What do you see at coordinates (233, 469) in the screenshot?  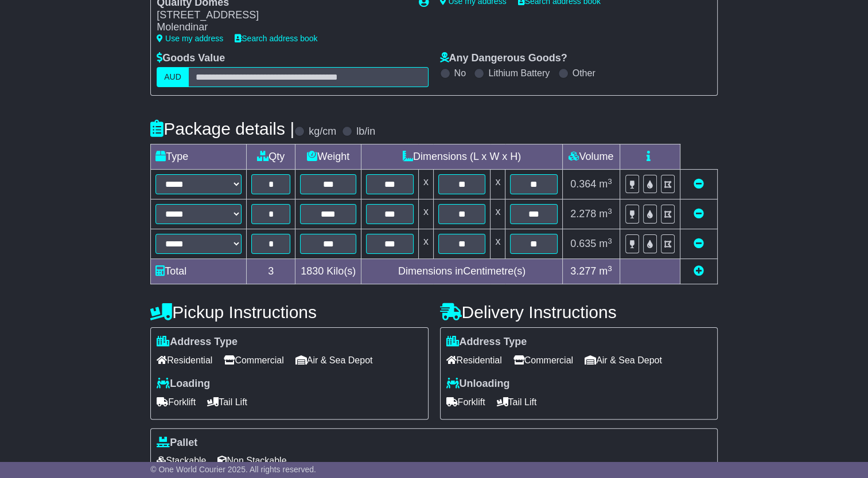 I see `span: © One World Courier 2025. All rights reserved.` at bounding box center [233, 469].